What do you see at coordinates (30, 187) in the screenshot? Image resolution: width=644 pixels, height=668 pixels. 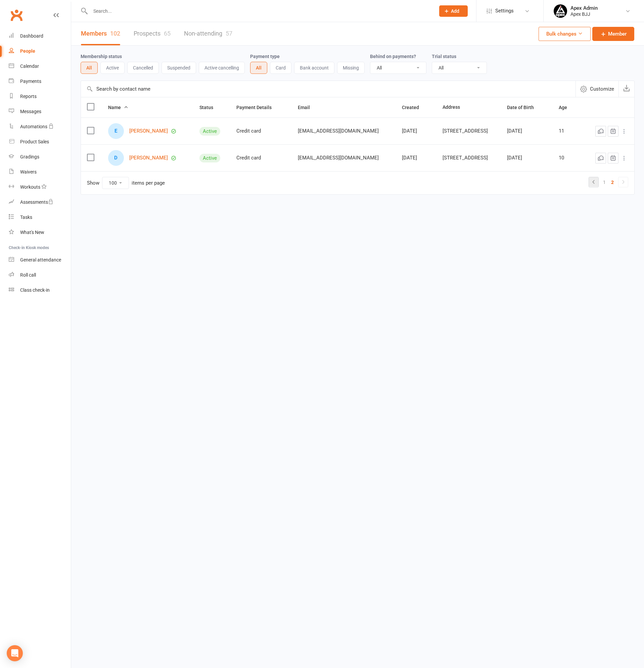 I see `div: Workouts` at bounding box center [30, 187].